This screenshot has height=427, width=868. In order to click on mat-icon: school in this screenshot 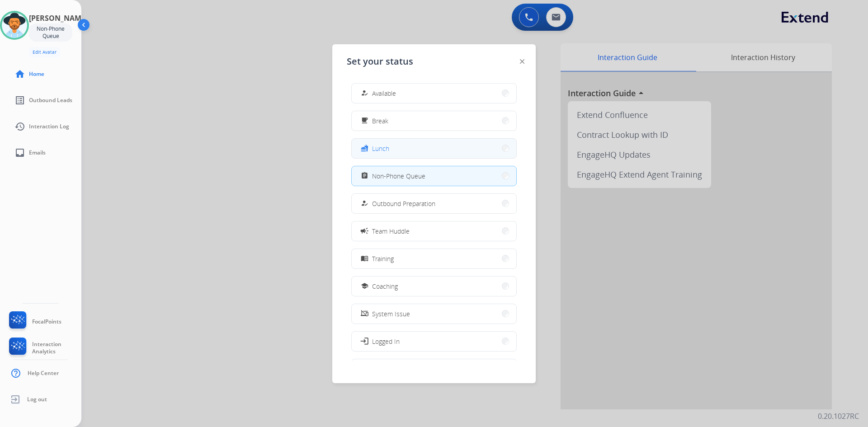, I will do `click(365, 286)`.